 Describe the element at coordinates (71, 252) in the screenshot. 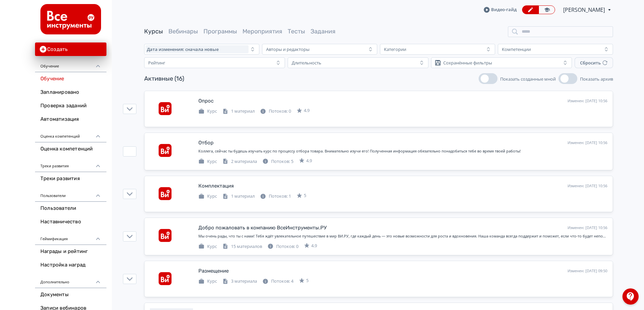

I see `a: Награды и рейтинг` at that location.